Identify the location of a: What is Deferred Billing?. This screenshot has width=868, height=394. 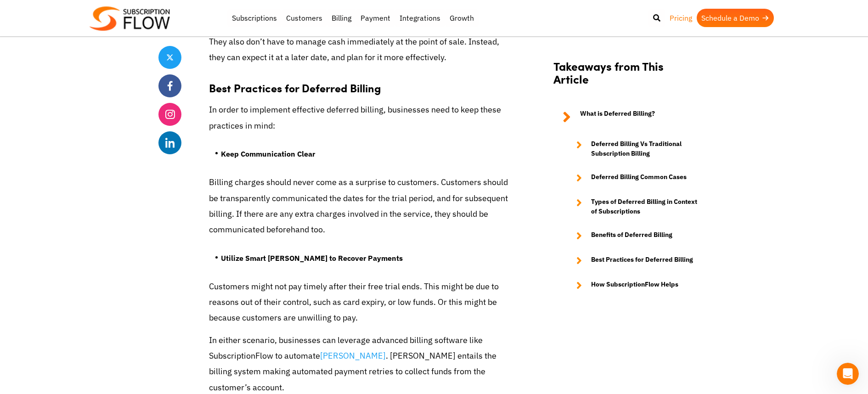
(627, 117).